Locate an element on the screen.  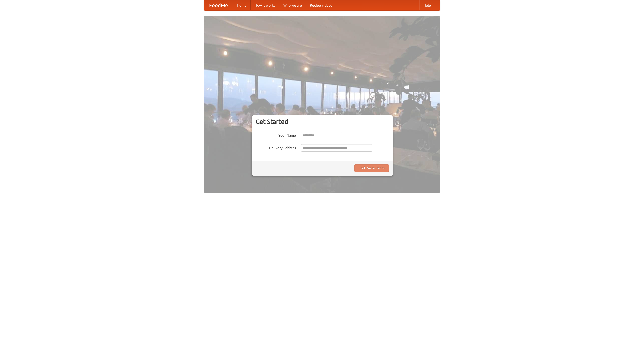
a: Recipe videos is located at coordinates (321, 5).